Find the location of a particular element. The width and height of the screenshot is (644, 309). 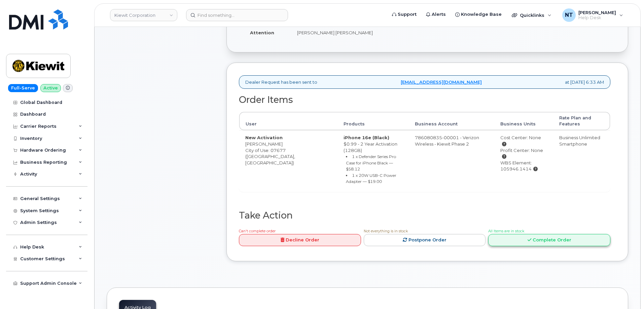

th: Products is located at coordinates (373, 121).